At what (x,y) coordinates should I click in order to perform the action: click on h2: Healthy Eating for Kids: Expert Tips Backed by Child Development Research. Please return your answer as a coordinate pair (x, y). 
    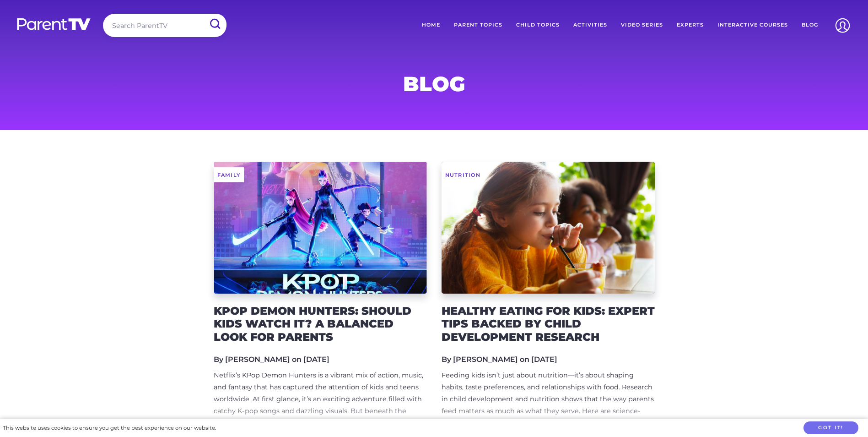
    Looking at the image, I should click on (548, 324).